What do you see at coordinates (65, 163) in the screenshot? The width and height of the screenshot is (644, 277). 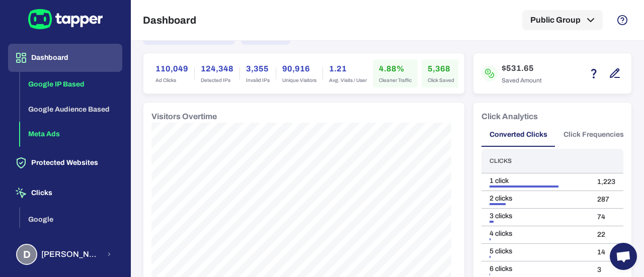 I see `button: Protected Websites` at bounding box center [65, 163].